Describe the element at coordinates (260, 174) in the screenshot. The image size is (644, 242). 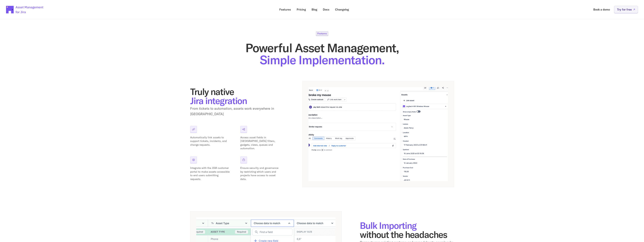
I see `p: Ensure security and governance by restricting which users and projects have access to asset data.` at that location.